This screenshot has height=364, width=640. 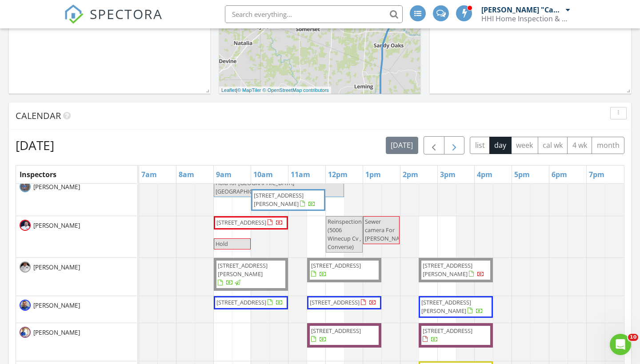 I want to click on span: 10, so click(x=633, y=338).